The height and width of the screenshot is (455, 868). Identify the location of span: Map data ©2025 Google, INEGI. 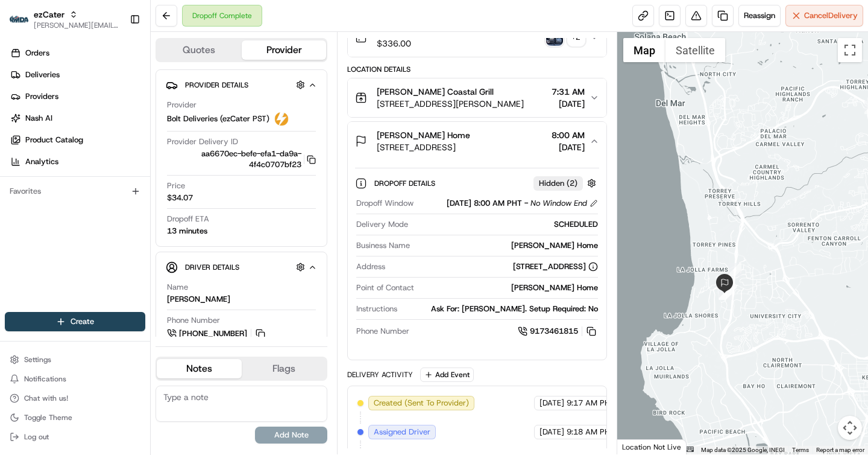
(743, 449).